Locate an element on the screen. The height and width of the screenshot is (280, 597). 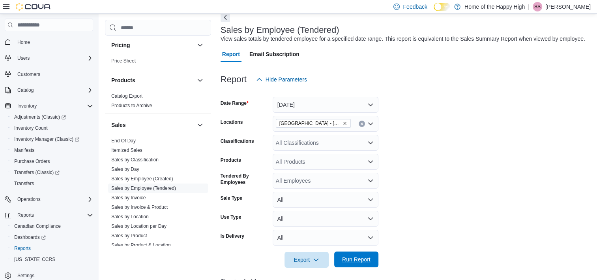
a: Inventory Manager (Classic) is located at coordinates (52, 139).